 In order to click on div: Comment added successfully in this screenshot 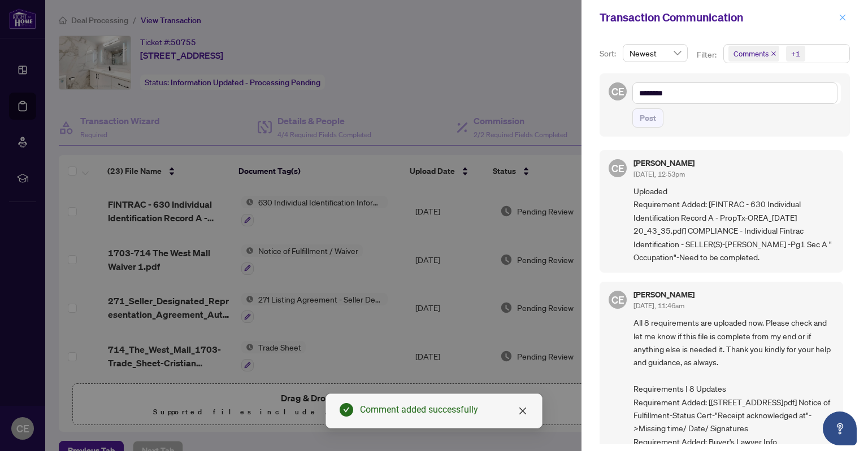, I will do `click(444, 410)`.